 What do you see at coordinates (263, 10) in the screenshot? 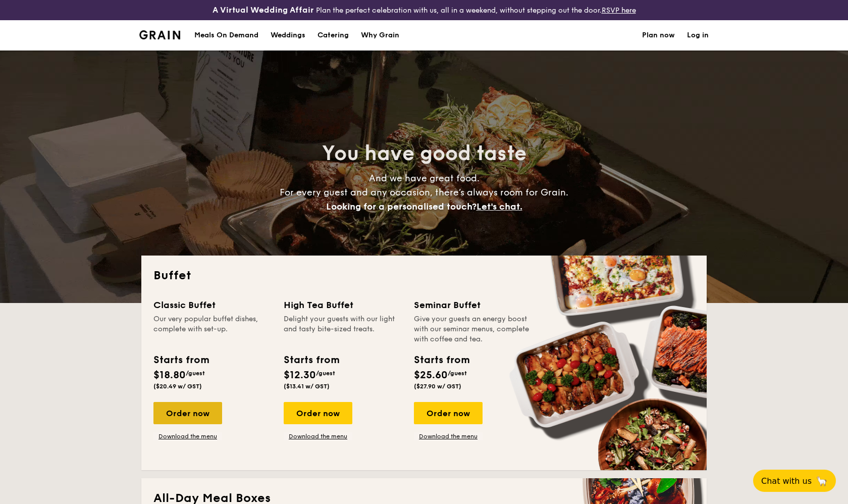
I see `h4: A Virtual Wedding Affair` at bounding box center [263, 10].